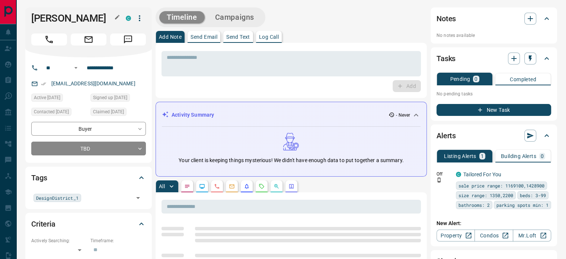 Image resolution: width=566 pixels, height=259 pixels. I want to click on svg: Agent Actions, so click(291, 186).